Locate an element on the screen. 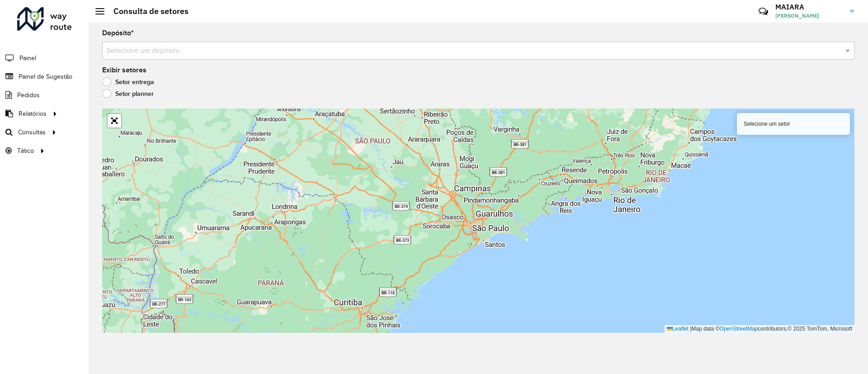  span: Consultas is located at coordinates (32, 132).